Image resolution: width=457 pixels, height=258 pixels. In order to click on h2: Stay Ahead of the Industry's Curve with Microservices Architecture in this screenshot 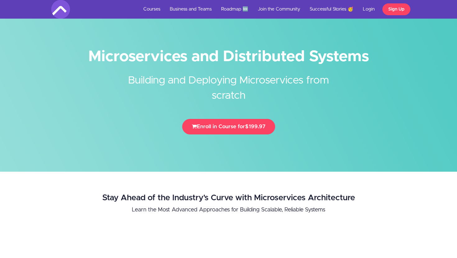, I will do `click(228, 198)`.